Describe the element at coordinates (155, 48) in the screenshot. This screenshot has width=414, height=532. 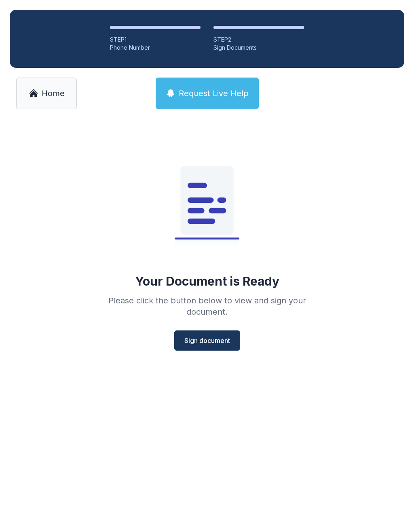
I see `div: Phone Number` at that location.